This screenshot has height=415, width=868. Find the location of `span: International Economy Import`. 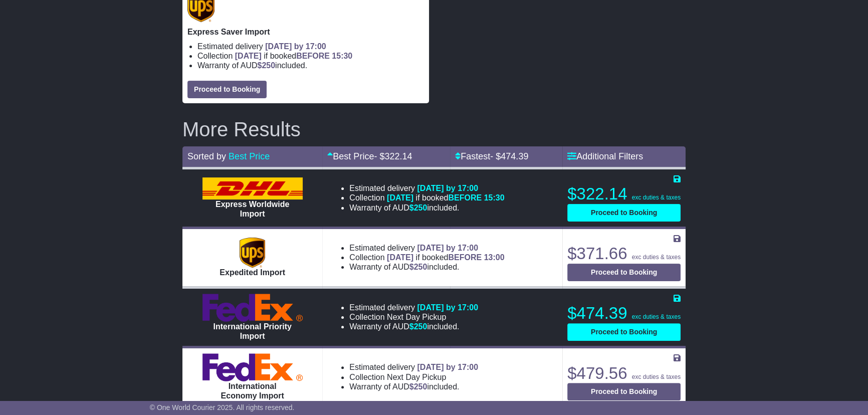

span: International Economy Import is located at coordinates (253, 391).